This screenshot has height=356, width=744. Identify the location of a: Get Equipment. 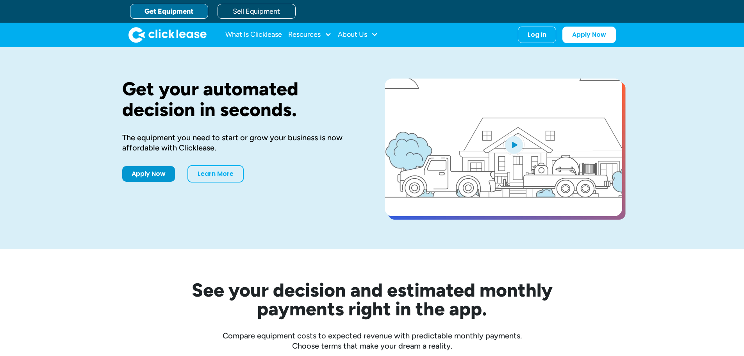
(169, 11).